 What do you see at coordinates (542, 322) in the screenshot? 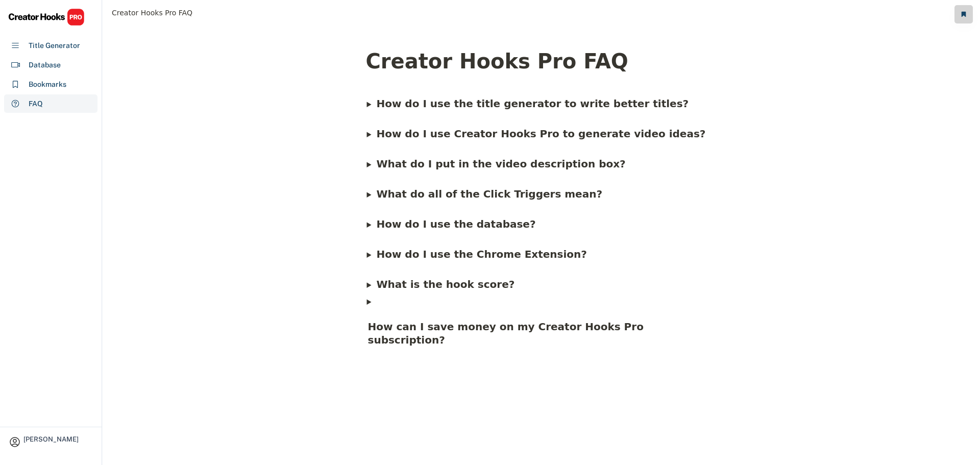
I see `summary: How can I save money on my Creator Hooks Pro subscription?` at bounding box center [542, 322].